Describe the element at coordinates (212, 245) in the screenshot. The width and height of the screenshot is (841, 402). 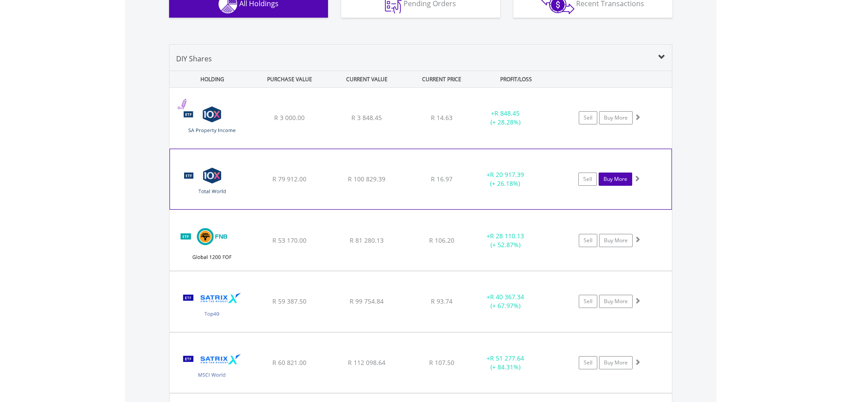
I see `img: TFSA.FNBEQF.png` at that location.